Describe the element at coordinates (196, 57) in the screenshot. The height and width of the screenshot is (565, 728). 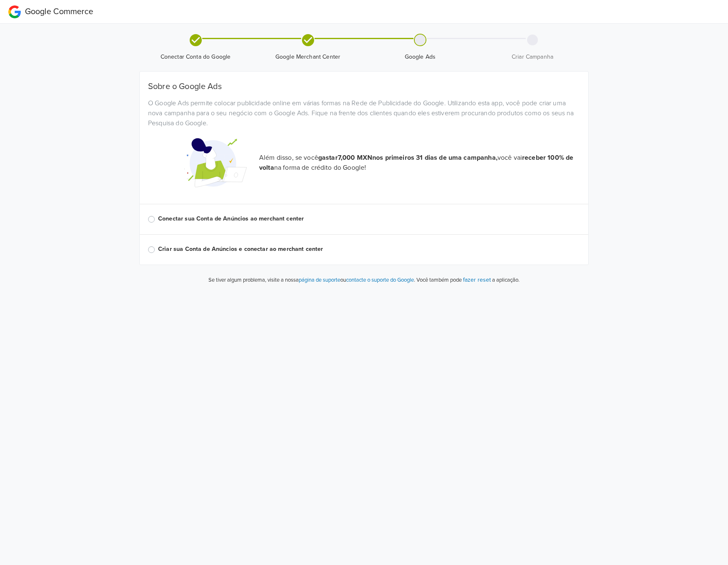
I see `span: Conectar Conta do Google` at that location.